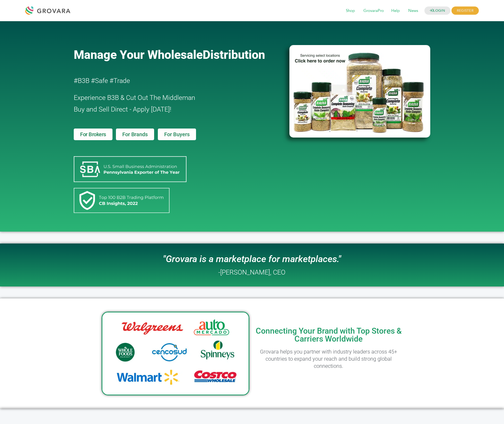 The width and height of the screenshot is (504, 424). What do you see at coordinates (328, 359) in the screenshot?
I see `h2: Grovara helps you partner with industry leaders across 45+ countries to expand your reach and bui...` at bounding box center [328, 359].